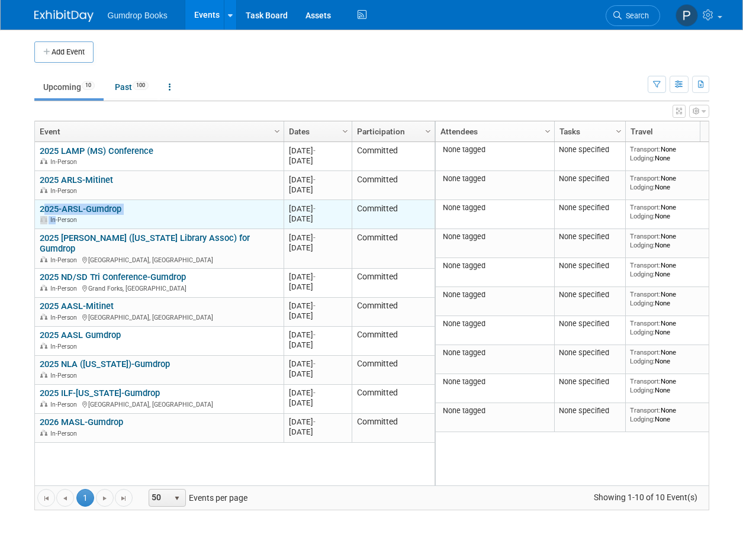 The image size is (743, 560). I want to click on a: Go to the next page, so click(105, 498).